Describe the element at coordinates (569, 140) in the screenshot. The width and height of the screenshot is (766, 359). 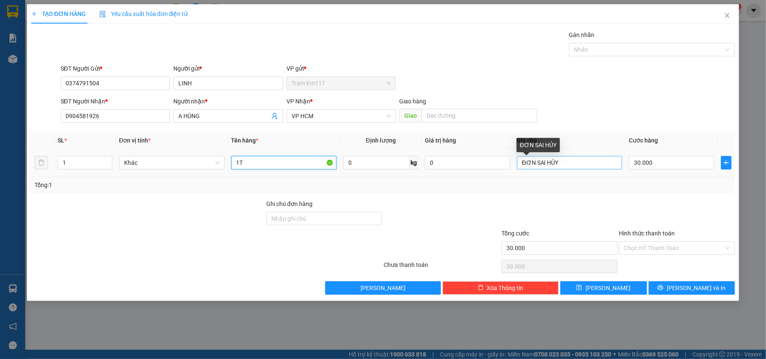
I see `th: Ghi chú` at that location.